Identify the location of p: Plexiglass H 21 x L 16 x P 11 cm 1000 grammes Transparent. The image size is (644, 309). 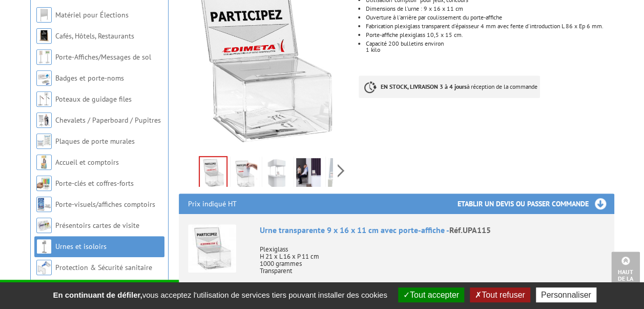
(432, 256).